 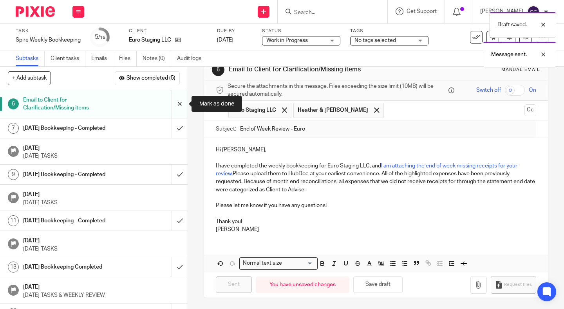 What do you see at coordinates (337, 90) in the screenshot?
I see `span: Secure the attachments in this message. Files exceeding the size limit (10MB) will be secured aut...` at bounding box center [337, 90].